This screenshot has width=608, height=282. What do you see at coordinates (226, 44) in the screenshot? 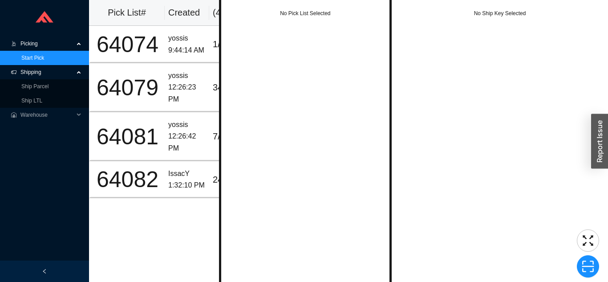
I see `div: 1 / 15` at bounding box center [226, 44].